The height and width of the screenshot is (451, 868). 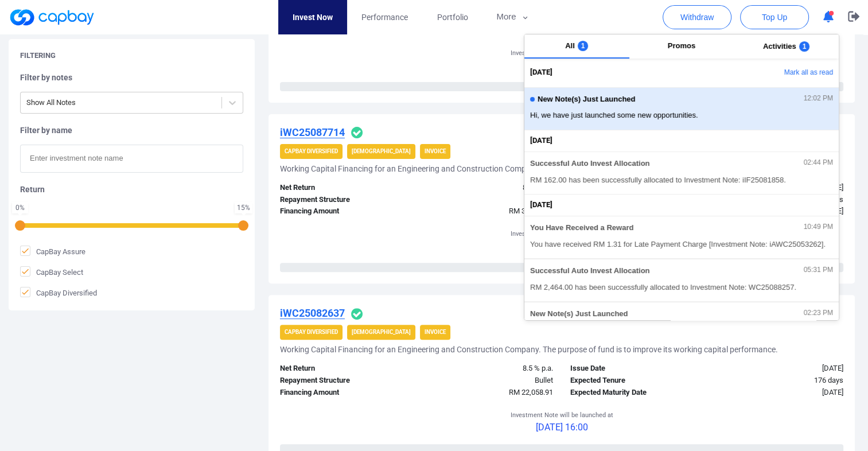 What do you see at coordinates (452, 17) in the screenshot?
I see `span: Portfolio` at bounding box center [452, 17].